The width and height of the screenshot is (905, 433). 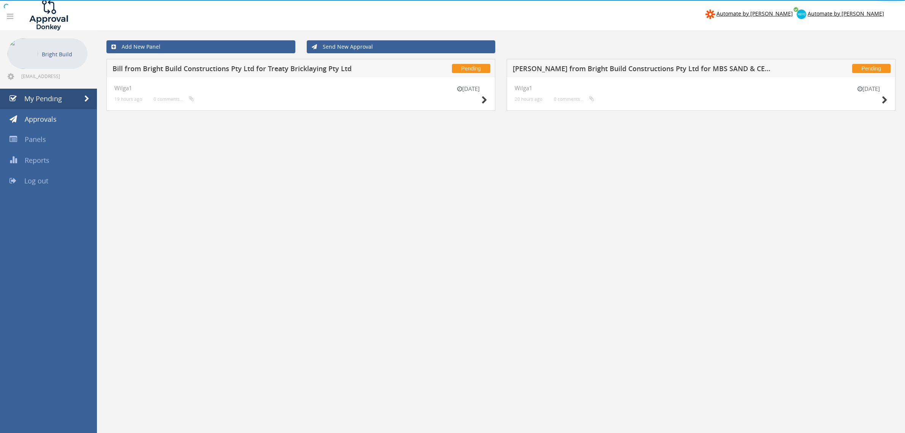 I want to click on span: Log out, so click(x=36, y=181).